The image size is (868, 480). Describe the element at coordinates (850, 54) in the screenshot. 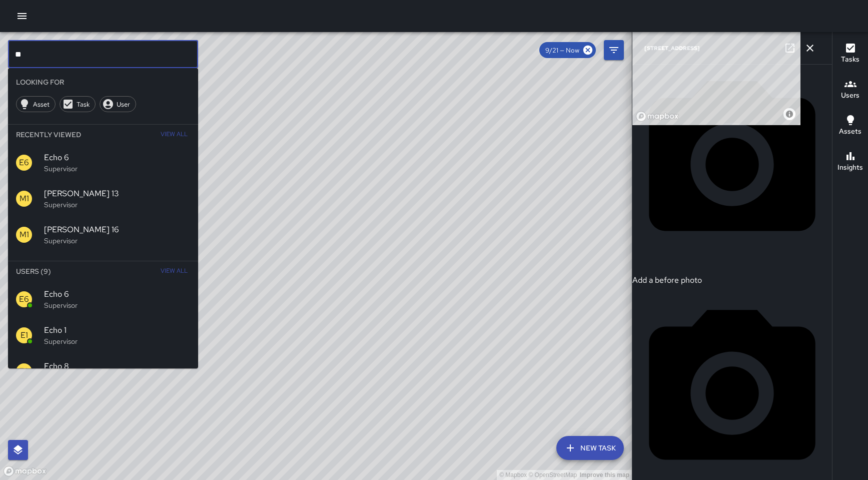

I see `button: Tasks` at that location.